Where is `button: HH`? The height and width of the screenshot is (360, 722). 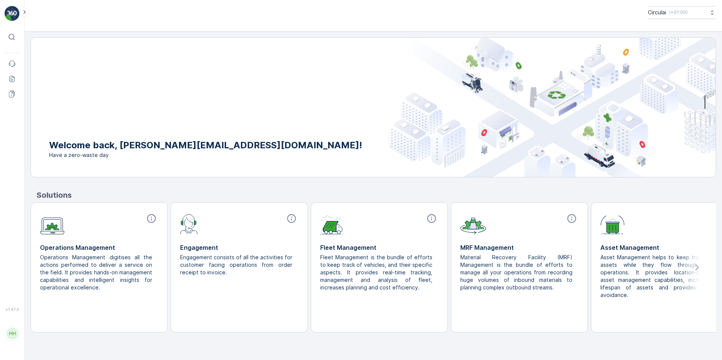 button: HH is located at coordinates (12, 334).